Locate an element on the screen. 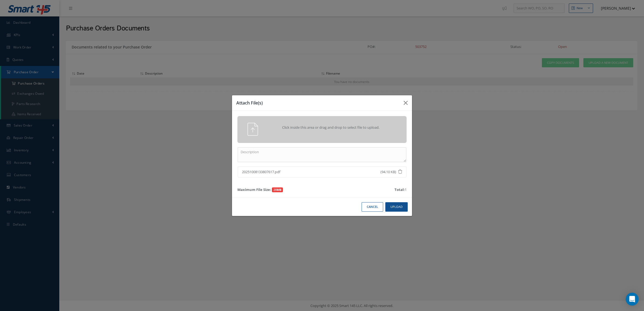  button: Upload is located at coordinates (397, 207).